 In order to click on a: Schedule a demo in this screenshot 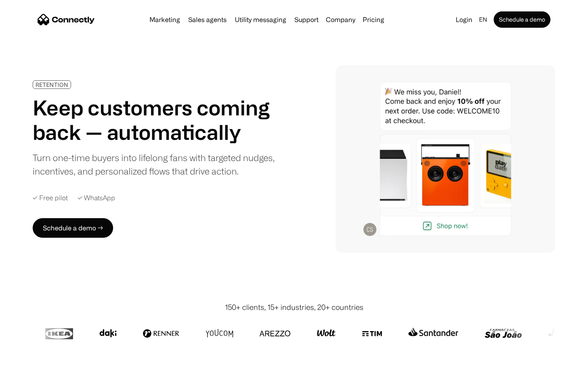, I will do `click(522, 19)`.